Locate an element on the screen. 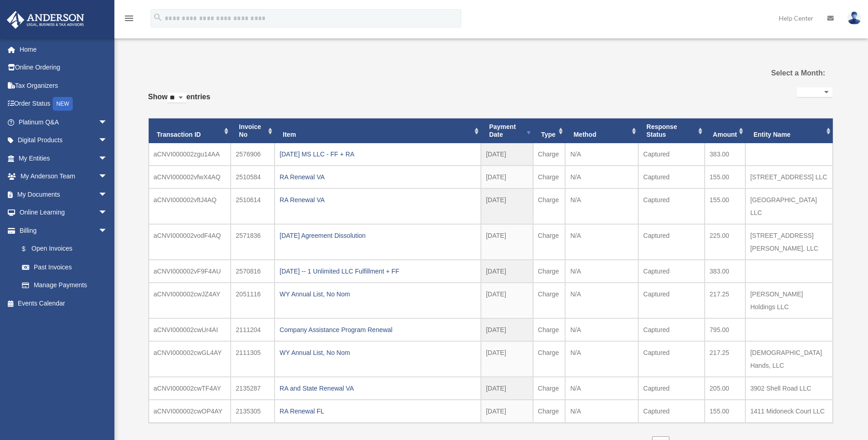 This screenshot has height=440, width=868. td: 2111204 is located at coordinates (252, 330).